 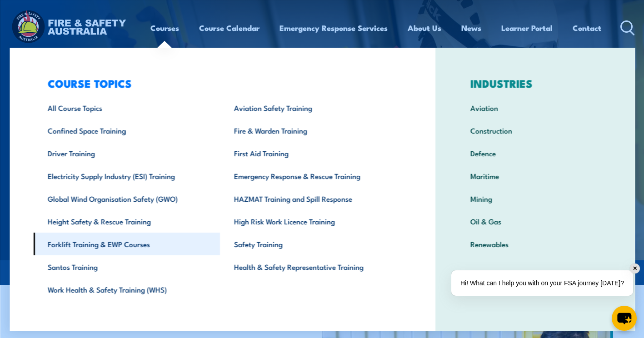 What do you see at coordinates (424, 28) in the screenshot?
I see `a: About Us` at bounding box center [424, 28].